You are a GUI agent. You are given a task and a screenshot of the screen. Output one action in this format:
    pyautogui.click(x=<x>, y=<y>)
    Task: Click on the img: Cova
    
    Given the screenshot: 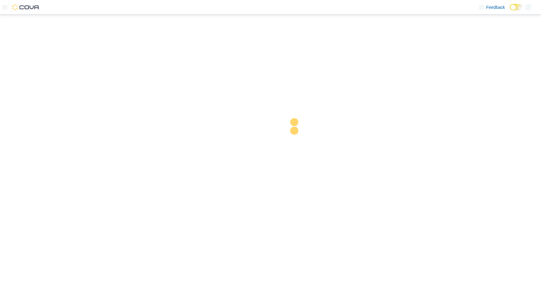 What is the action you would take?
    pyautogui.click(x=26, y=7)
    